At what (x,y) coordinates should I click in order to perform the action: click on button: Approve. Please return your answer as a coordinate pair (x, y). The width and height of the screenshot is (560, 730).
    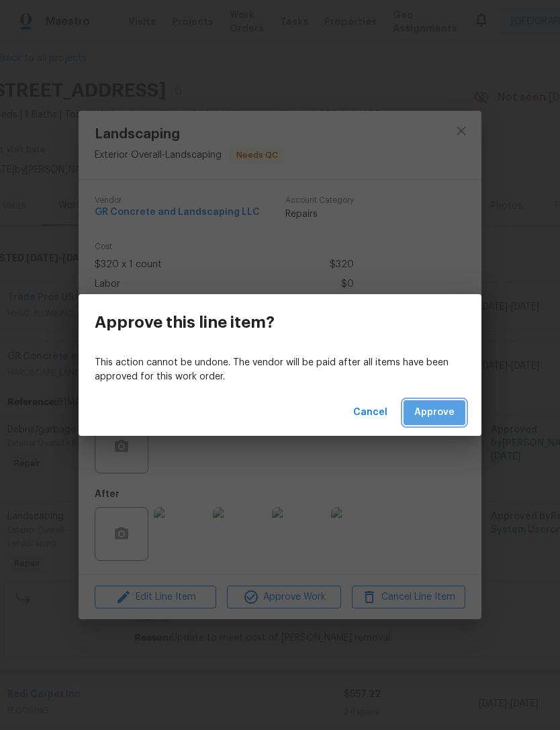
    Looking at the image, I should click on (435, 413).